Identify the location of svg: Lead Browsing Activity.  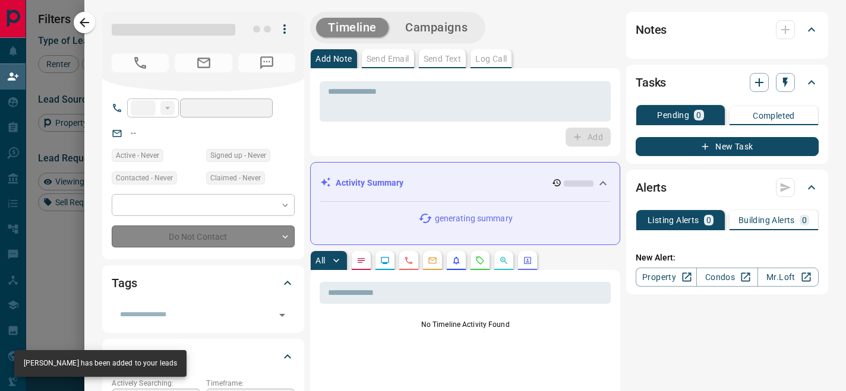
(385, 261).